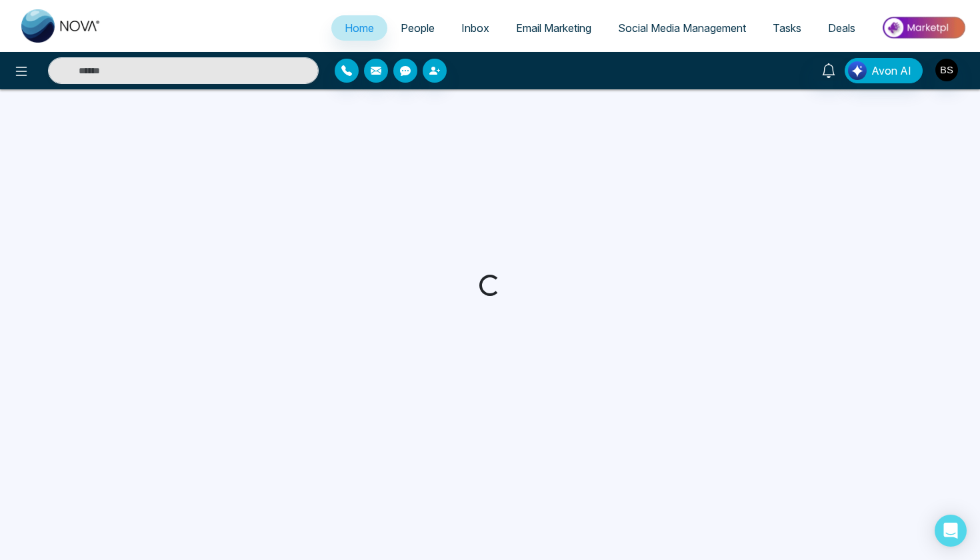 The height and width of the screenshot is (560, 980). I want to click on a: Inbox, so click(475, 28).